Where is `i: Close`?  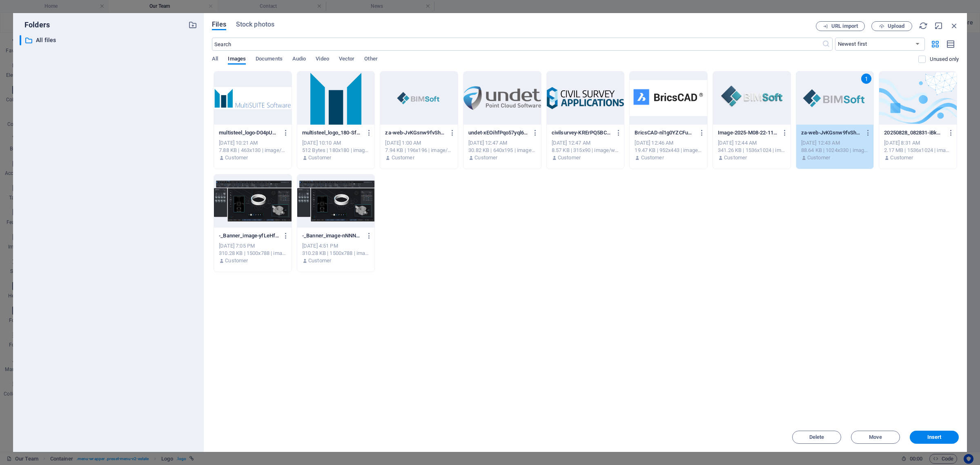 i: Close is located at coordinates (954, 26).